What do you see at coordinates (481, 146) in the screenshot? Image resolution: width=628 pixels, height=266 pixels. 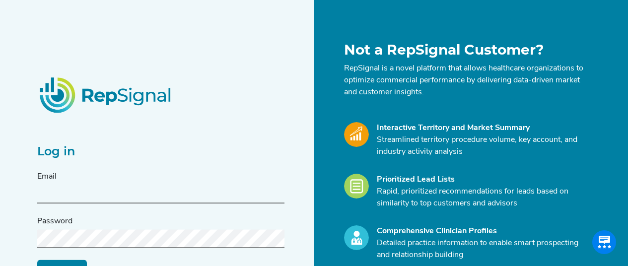 I see `p: Streamlined territory procedure volume, key account, and industry activity analysis` at bounding box center [481, 146].